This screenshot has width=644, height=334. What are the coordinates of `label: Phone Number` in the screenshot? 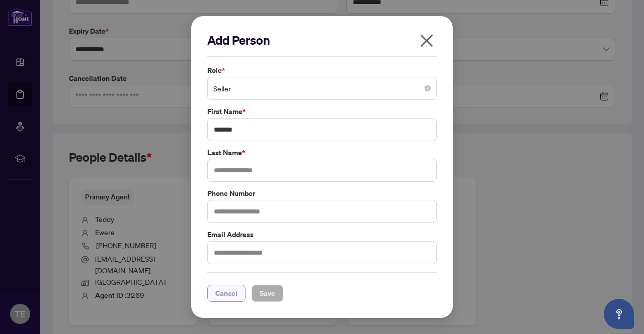 It's located at (322, 193).